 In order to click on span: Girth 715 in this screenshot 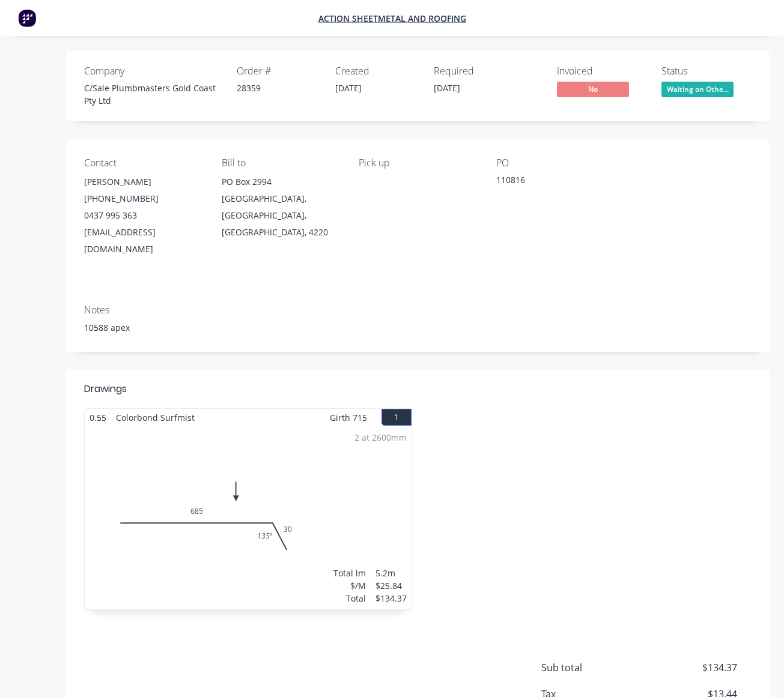, I will do `click(349, 417)`.